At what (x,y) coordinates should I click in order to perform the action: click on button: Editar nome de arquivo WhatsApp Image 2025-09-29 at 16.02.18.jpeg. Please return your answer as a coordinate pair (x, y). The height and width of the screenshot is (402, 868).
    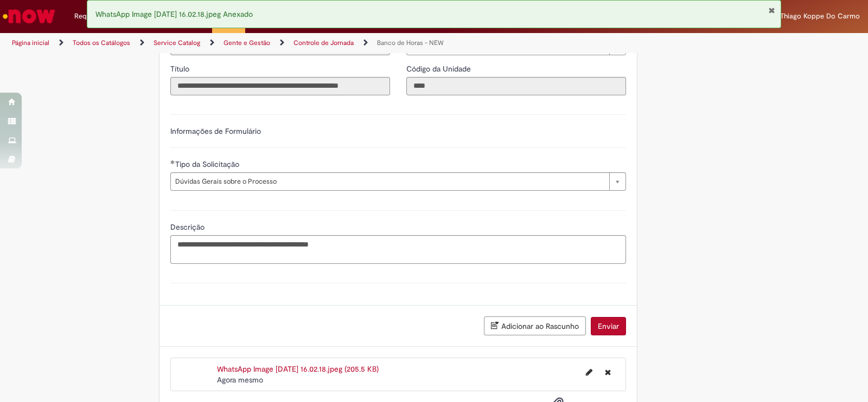
    Looking at the image, I should click on (589, 373).